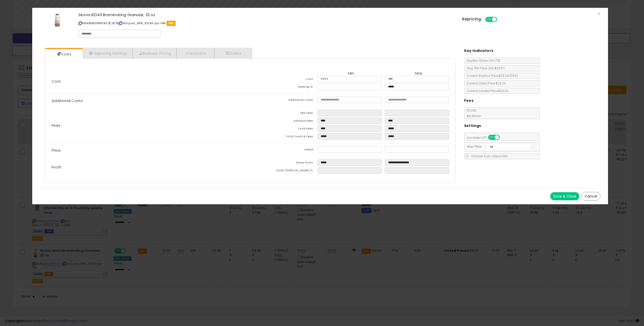 The image size is (644, 326). Describe the element at coordinates (64, 54) in the screenshot. I see `a: Costs` at that location.